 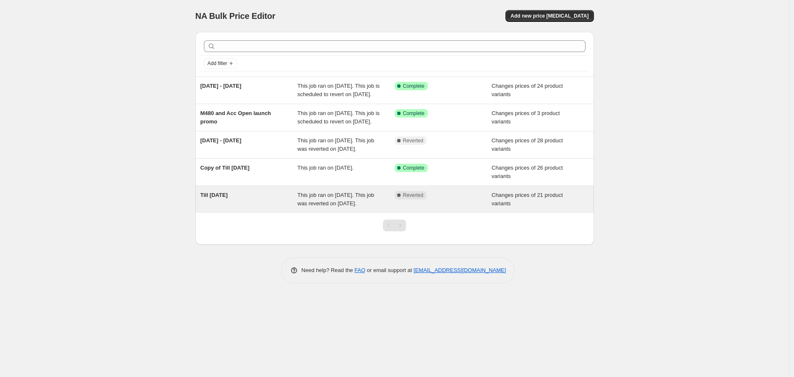 What do you see at coordinates (236, 117) in the screenshot?
I see `span: M480 and Acc Open launch promo` at bounding box center [236, 117].